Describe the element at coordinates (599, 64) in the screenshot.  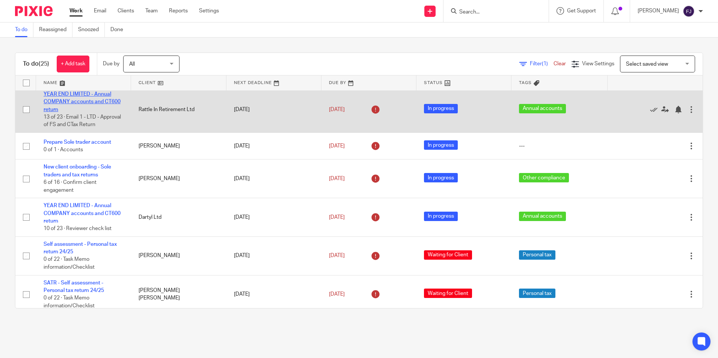
I see `span: View Settings` at that location.